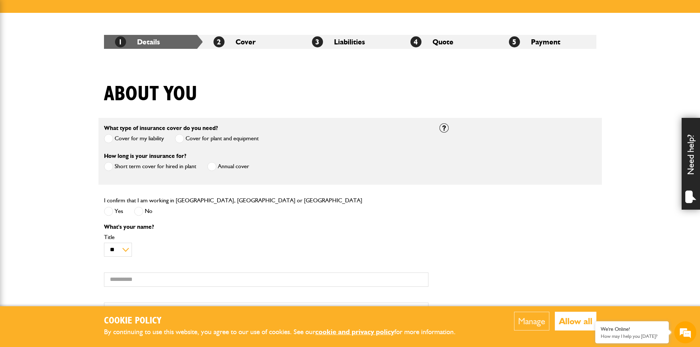 This screenshot has width=700, height=347. I want to click on label: Yes, so click(114, 211).